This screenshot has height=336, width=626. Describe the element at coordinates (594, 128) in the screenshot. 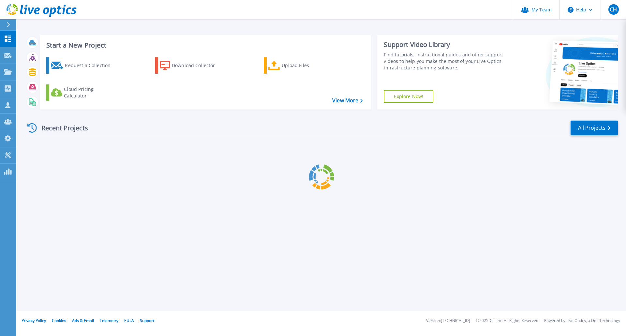

I see `a: All Projects` at that location.